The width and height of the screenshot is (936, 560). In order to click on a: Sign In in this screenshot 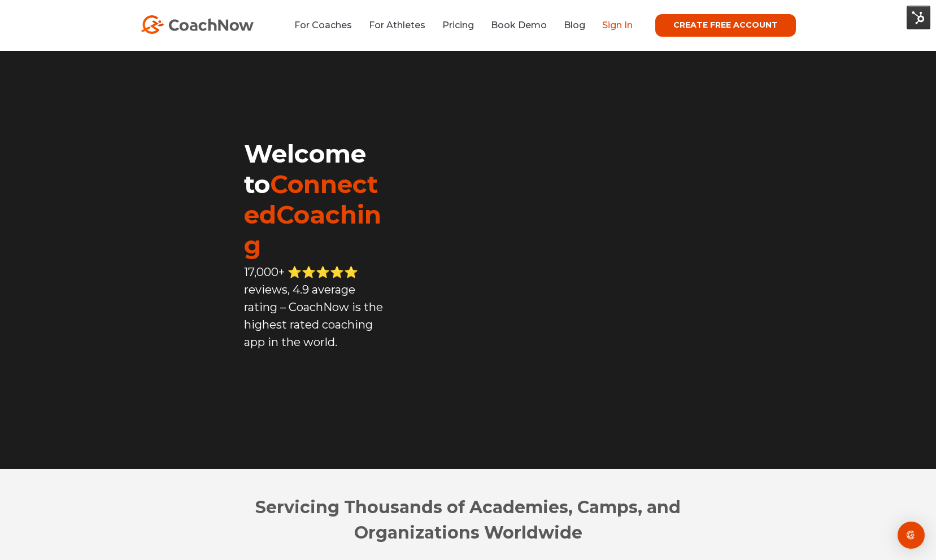, I will do `click(617, 24)`.